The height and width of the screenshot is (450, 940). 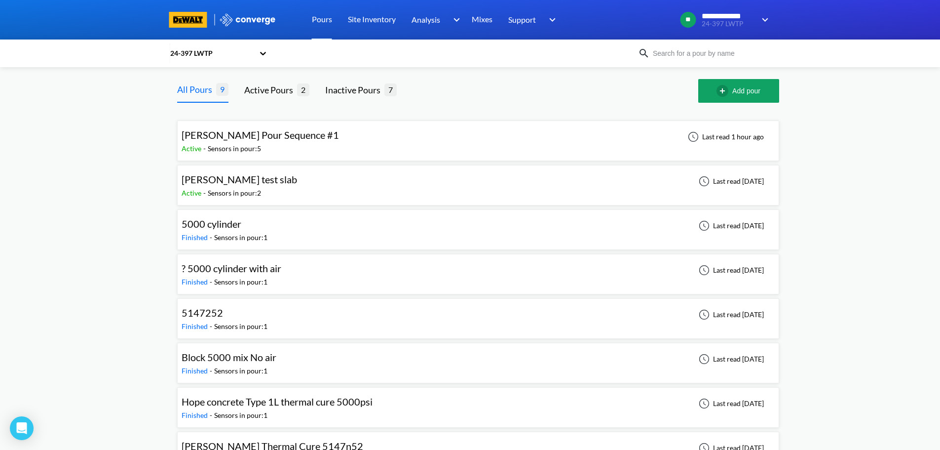 What do you see at coordinates (729, 24) in the screenshot?
I see `span: 24-397 LWTP` at bounding box center [729, 24].